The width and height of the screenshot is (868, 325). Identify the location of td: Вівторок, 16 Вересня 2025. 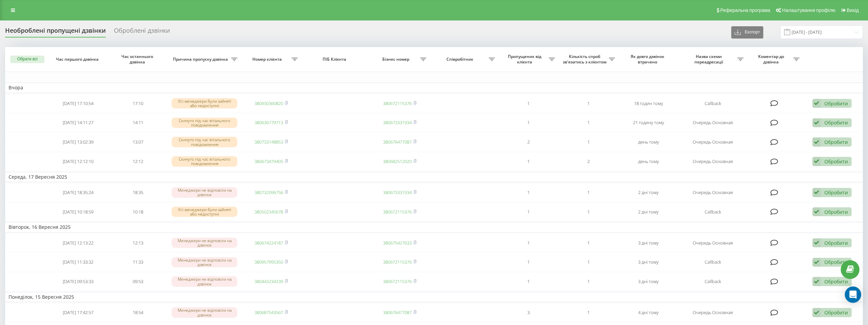
(434, 227).